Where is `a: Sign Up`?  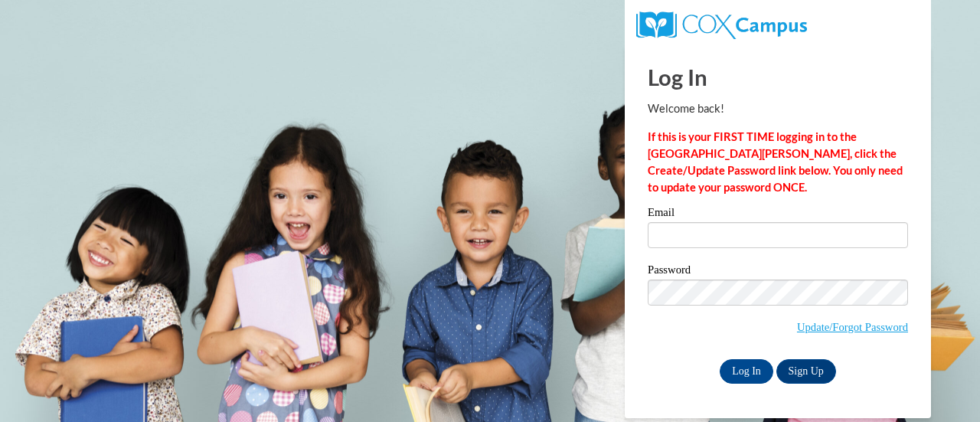 a: Sign Up is located at coordinates (806, 372).